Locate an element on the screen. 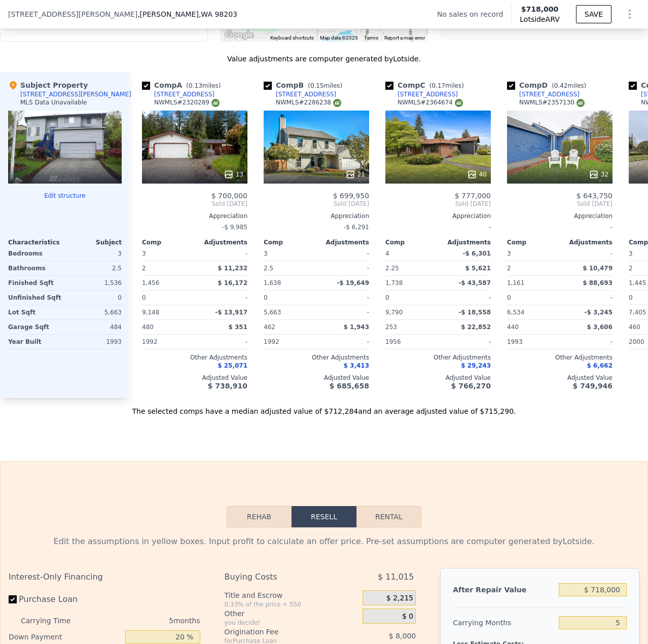 The width and height of the screenshot is (648, 644). div: 1993 is located at coordinates (532, 342).